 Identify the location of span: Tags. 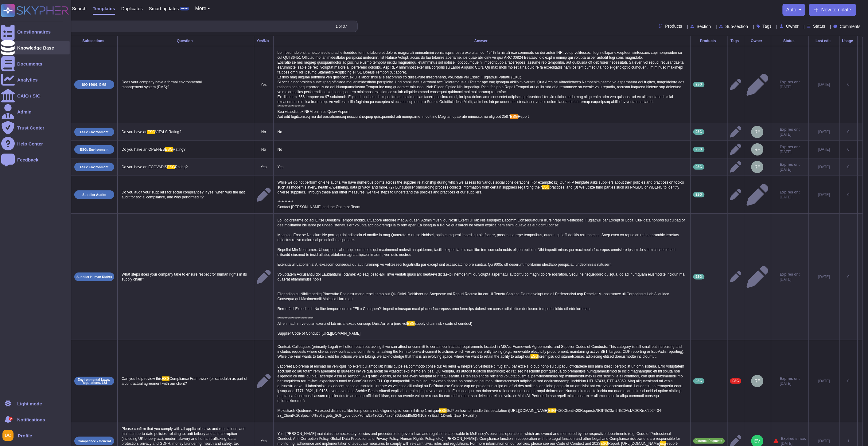
(768, 26).